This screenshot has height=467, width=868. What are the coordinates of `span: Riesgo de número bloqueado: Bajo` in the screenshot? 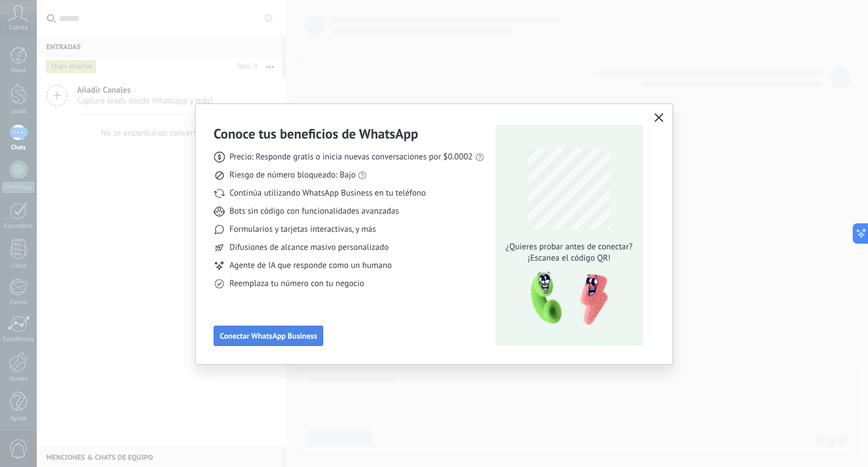 It's located at (292, 175).